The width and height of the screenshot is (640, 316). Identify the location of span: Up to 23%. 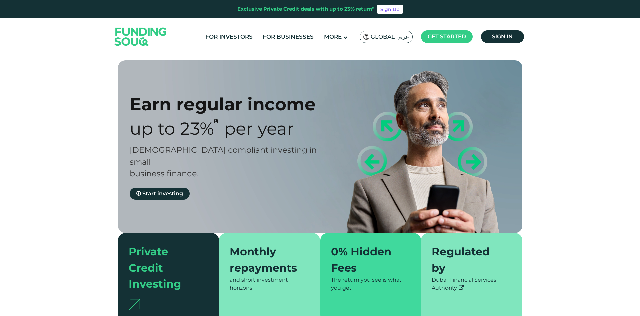
(172, 128).